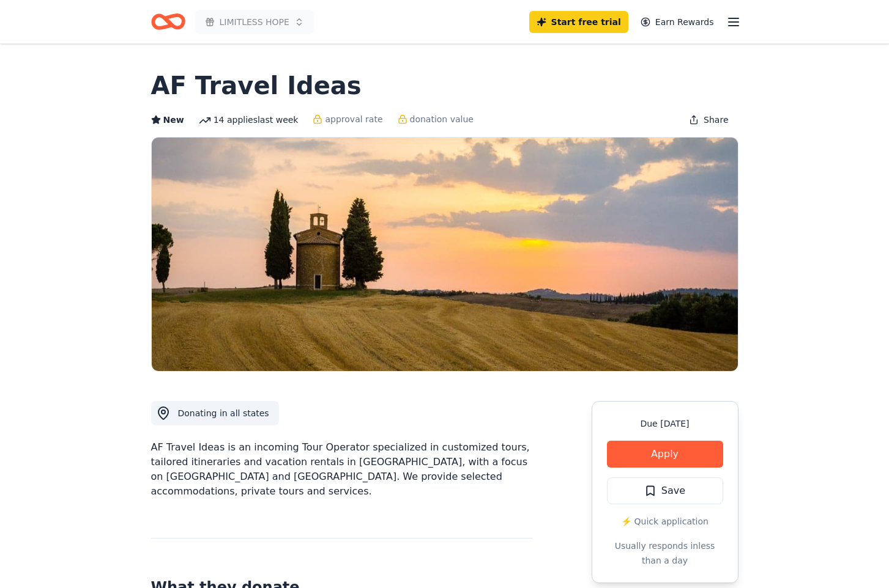  What do you see at coordinates (665, 553) in the screenshot?
I see `div: Usually responds in less than a day` at bounding box center [665, 553].